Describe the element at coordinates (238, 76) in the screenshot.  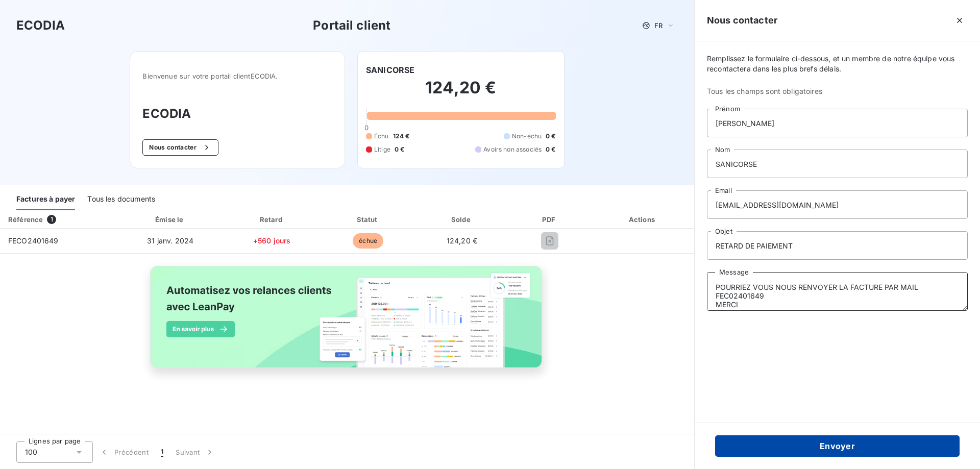
I see `span: Bienvenue sur votre portail client ECODIA .` at that location.